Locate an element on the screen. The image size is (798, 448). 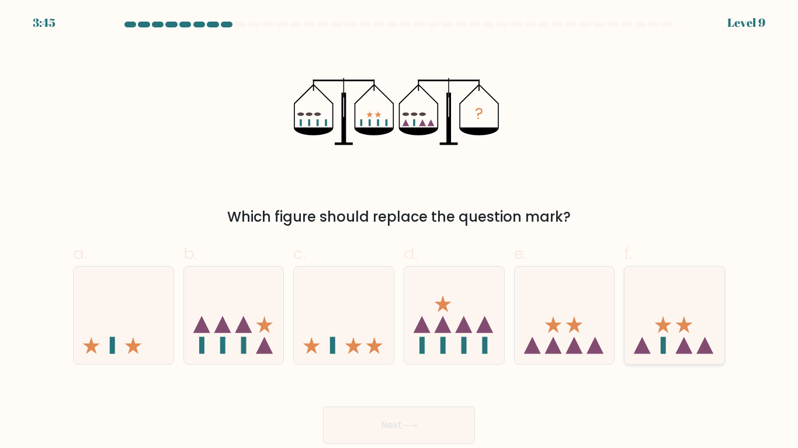
div: 3:45 is located at coordinates (44, 23).